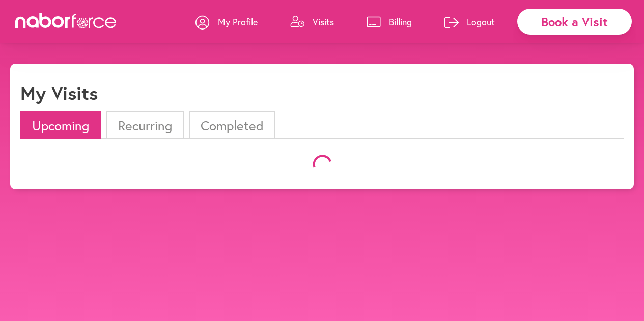 Image resolution: width=644 pixels, height=321 pixels. What do you see at coordinates (61, 125) in the screenshot?
I see `li: Upcoming` at bounding box center [61, 125].